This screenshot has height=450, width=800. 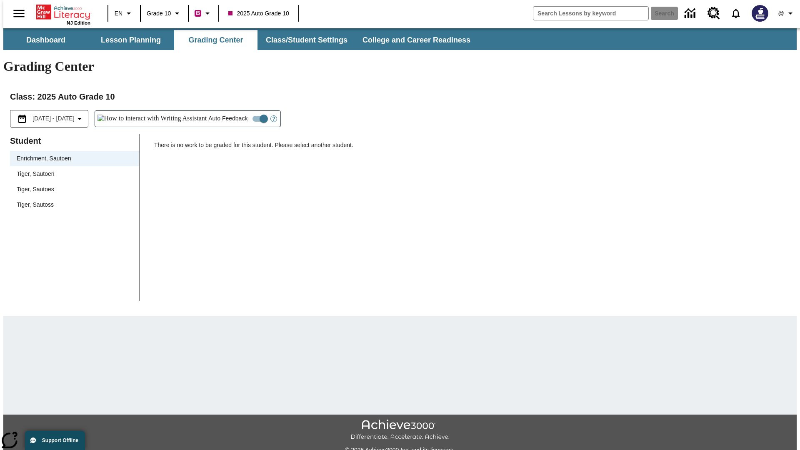 I want to click on span: Auto Feedback, so click(x=228, y=118).